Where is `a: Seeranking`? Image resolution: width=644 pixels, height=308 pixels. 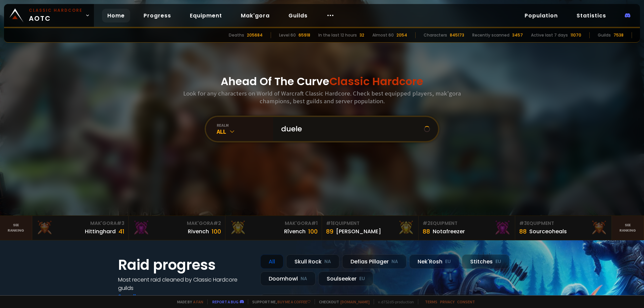
a: Seeranking is located at coordinates (628, 228).